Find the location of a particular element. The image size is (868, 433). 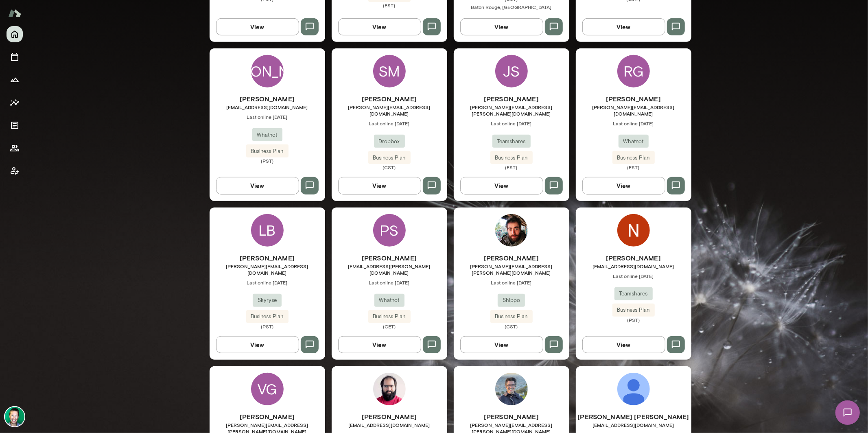

img: Adam Ranfelt is located at coordinates (389, 389).